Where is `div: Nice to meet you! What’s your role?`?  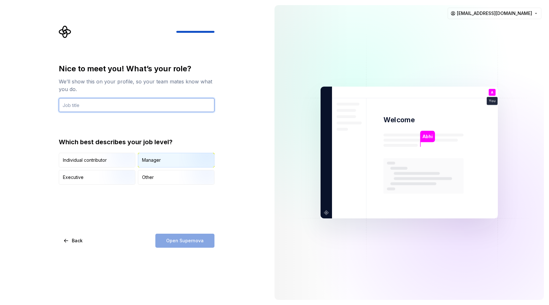 div: Nice to meet you! What’s your role? is located at coordinates (137, 69).